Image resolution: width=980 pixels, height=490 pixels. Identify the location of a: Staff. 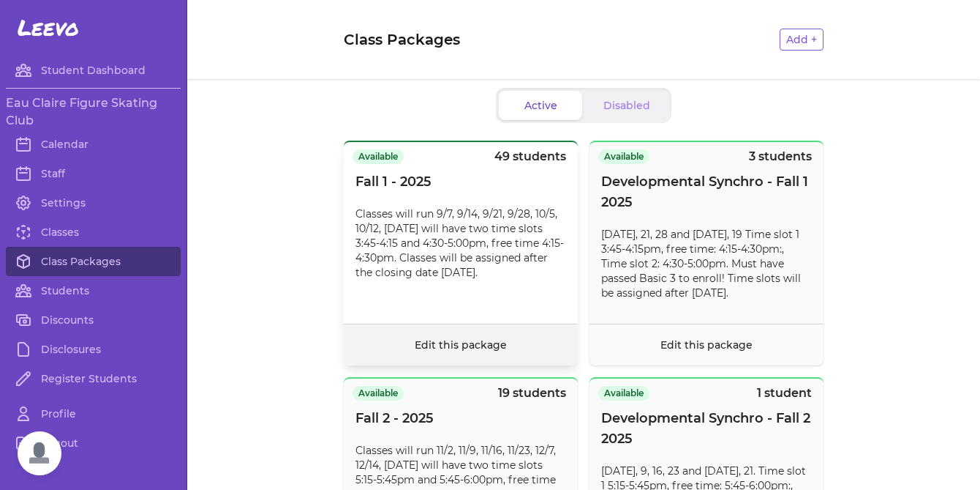
(93, 173).